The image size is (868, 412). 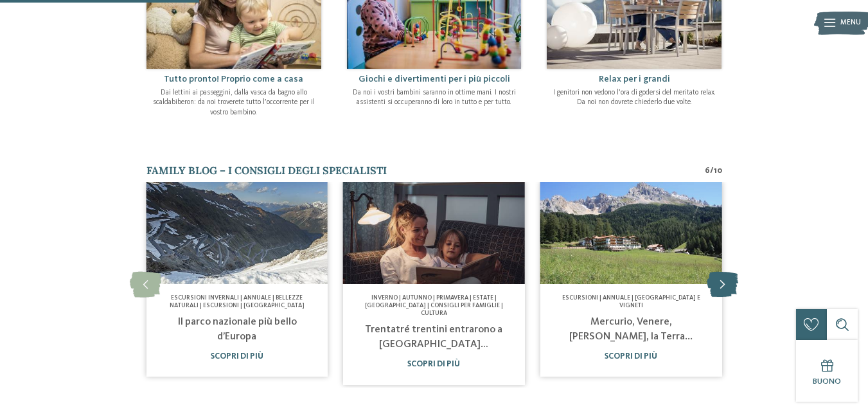 What do you see at coordinates (827, 381) in the screenshot?
I see `span: Buono` at bounding box center [827, 381].